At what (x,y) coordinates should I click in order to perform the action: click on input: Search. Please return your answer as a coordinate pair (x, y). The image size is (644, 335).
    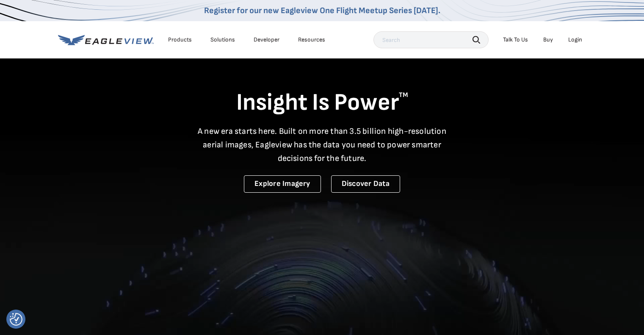
    Looking at the image, I should click on (431, 40).